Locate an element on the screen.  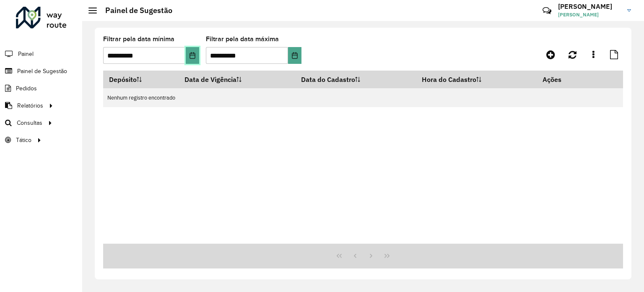
span: Relatórios is located at coordinates (31, 105).